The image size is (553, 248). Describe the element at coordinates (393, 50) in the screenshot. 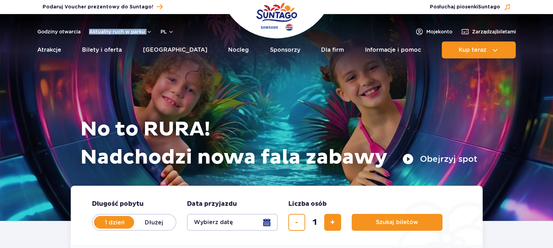

I see `a: Informacje i pomoc` at that location.